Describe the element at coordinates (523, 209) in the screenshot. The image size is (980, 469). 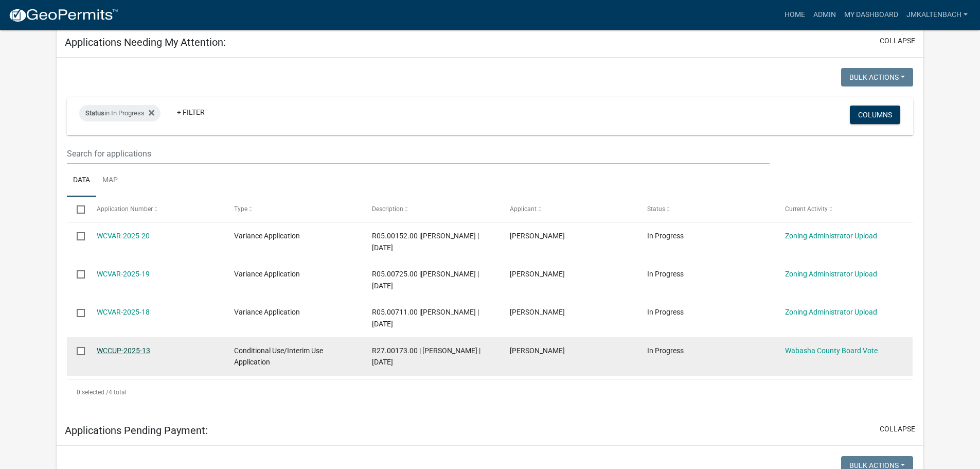
I see `span: Applicant` at that location.